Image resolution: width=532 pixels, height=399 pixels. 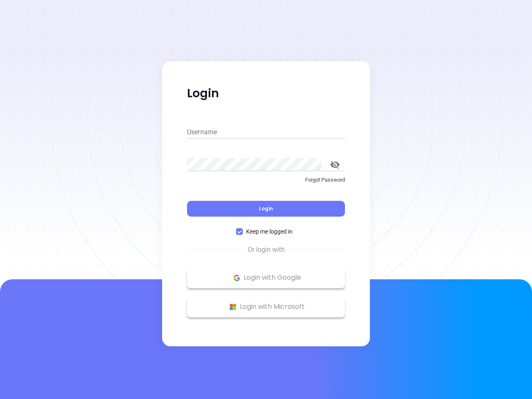 What do you see at coordinates (266, 277) in the screenshot?
I see `button: Google Logo Login with Google` at bounding box center [266, 277].